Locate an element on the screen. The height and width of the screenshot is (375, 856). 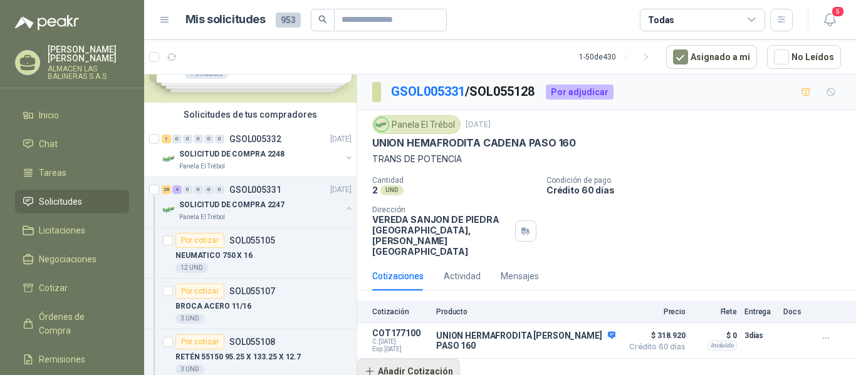
a: Órdenes de Compra is located at coordinates (72, 324).